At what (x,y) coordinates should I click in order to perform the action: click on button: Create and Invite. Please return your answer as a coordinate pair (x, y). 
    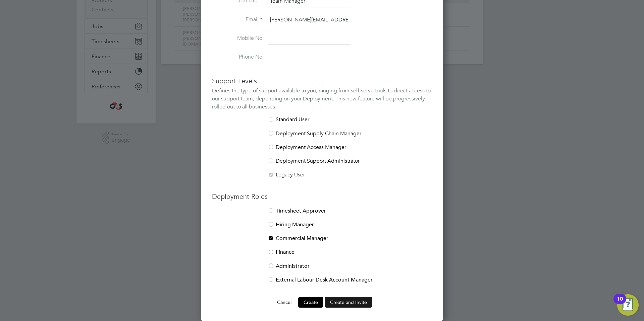
    Looking at the image, I should click on (348, 303).